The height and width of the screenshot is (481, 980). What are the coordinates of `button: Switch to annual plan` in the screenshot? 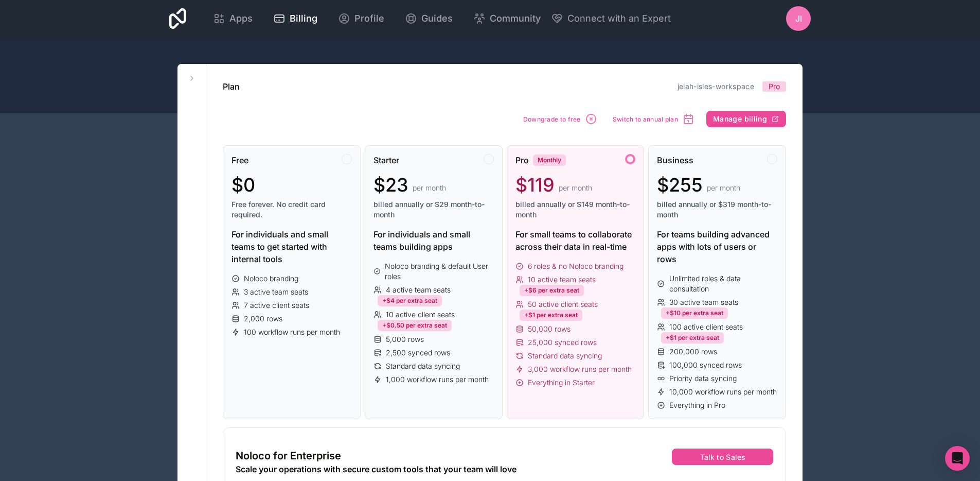 It's located at (654, 119).